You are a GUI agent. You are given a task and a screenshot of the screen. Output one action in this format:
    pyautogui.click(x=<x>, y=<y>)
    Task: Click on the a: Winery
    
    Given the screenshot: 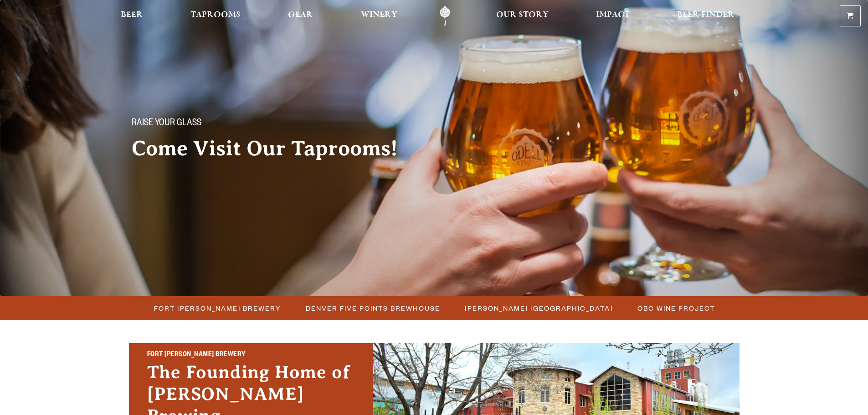 What is the action you would take?
    pyautogui.click(x=379, y=16)
    